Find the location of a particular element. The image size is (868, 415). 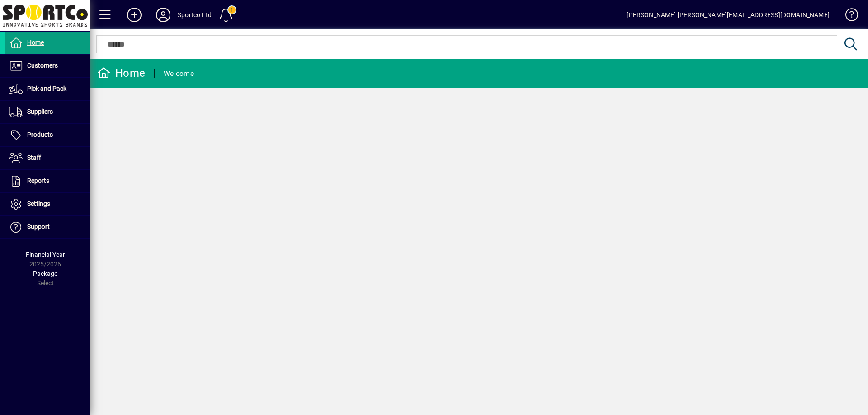

span: Support is located at coordinates (39, 226).